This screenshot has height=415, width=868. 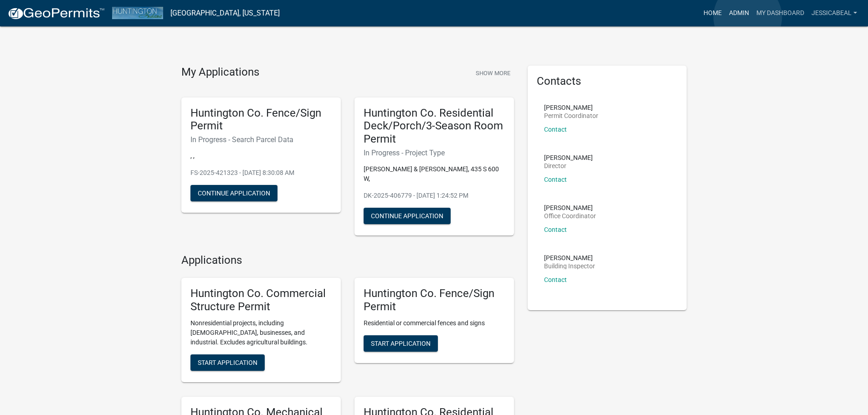 What do you see at coordinates (261, 300) in the screenshot?
I see `h5: Huntington Co. Commercial Structure Permit` at bounding box center [261, 300].